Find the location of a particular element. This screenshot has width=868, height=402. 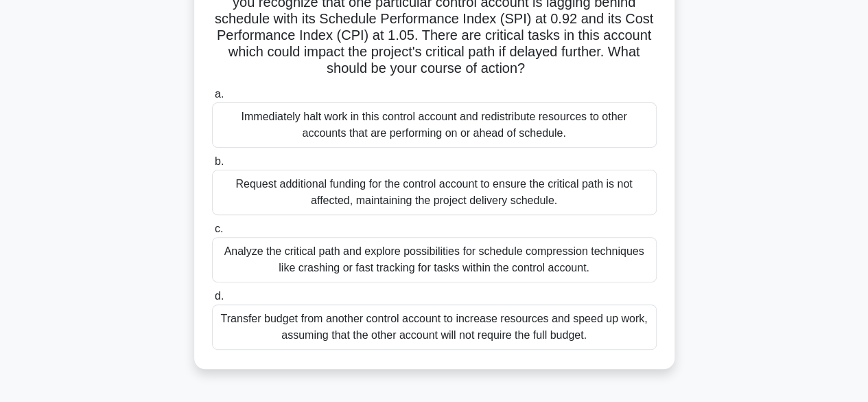

span: b. is located at coordinates (219, 161).